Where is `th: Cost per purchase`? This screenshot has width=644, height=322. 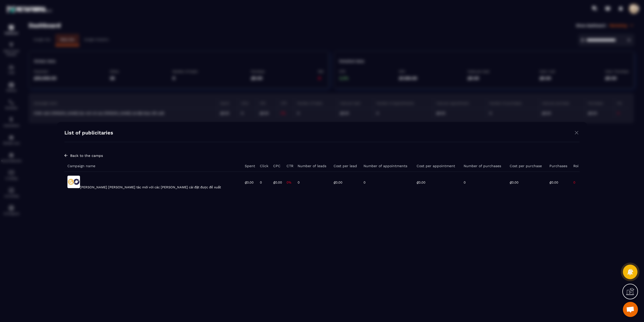 th: Cost per purchase is located at coordinates (527, 166).